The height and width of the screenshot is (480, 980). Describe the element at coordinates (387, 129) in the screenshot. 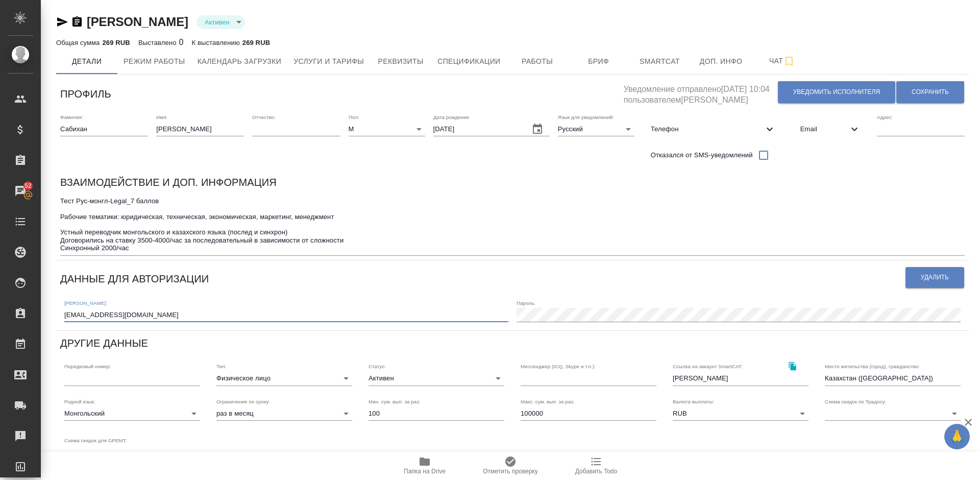

I see `div: М` at that location.